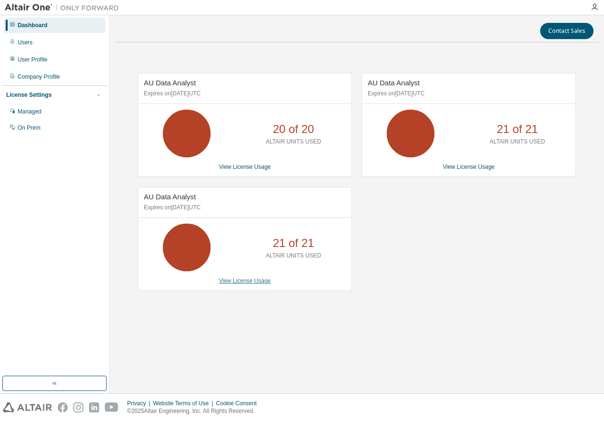  I want to click on img: Altair One, so click(64, 8).